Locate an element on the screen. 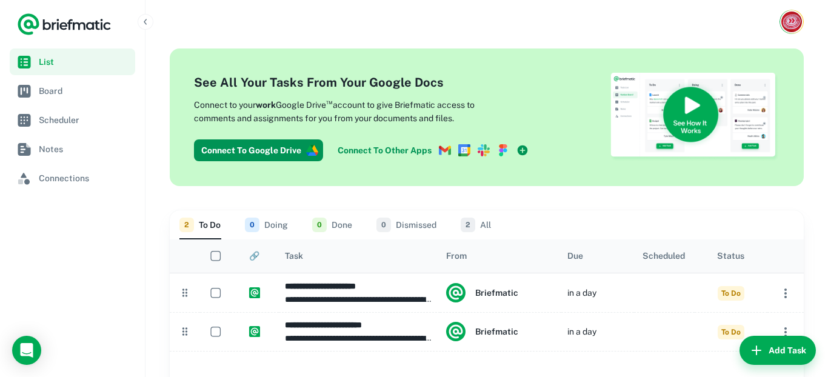 Image resolution: width=828 pixels, height=377 pixels. div: Load Chat is located at coordinates (27, 351).